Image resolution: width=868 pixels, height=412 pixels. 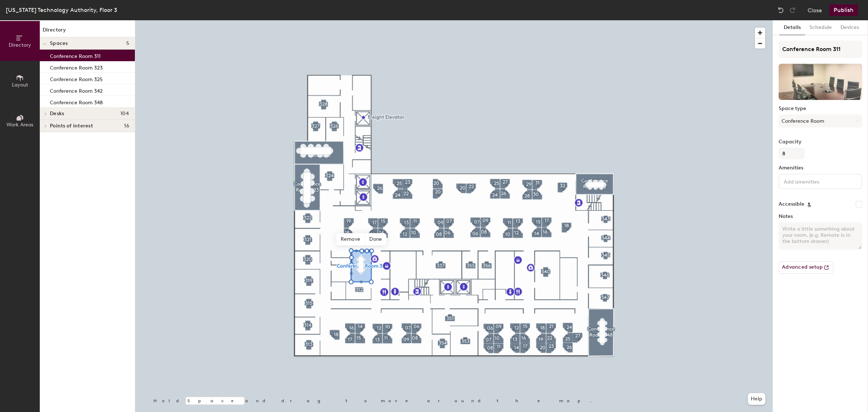 I want to click on img: Redo, so click(x=793, y=10).